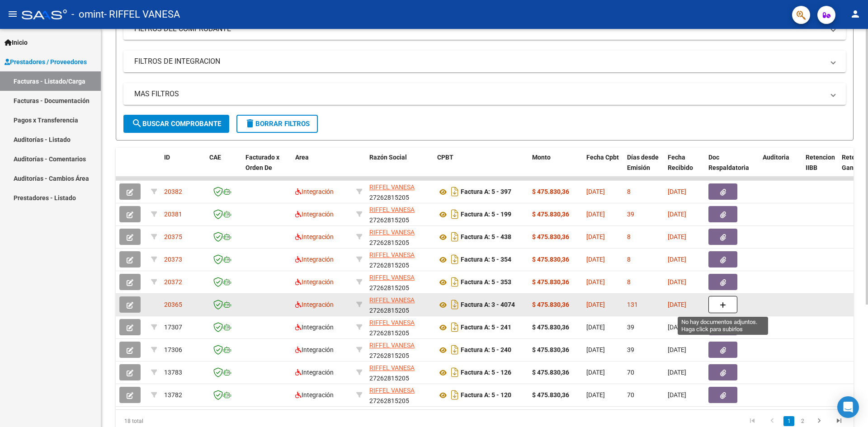 Image resolution: width=868 pixels, height=427 pixels. I want to click on span: Razón Social, so click(388, 157).